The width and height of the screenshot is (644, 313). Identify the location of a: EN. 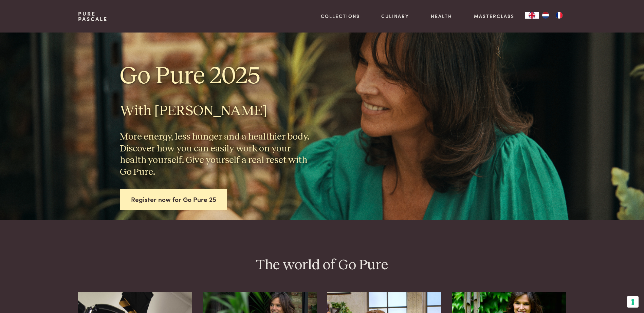
(532, 15).